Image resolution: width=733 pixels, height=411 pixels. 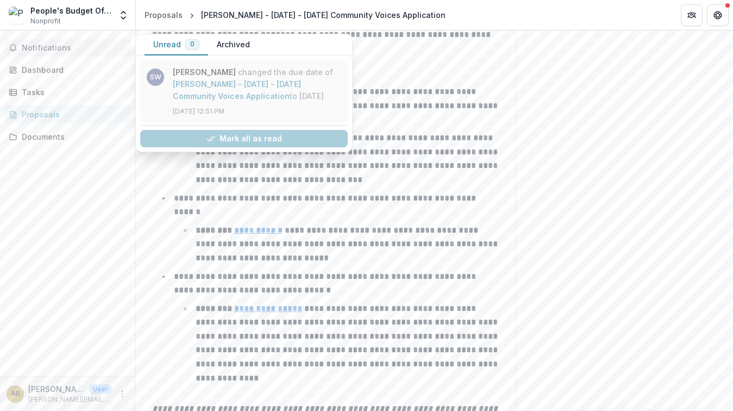 I want to click on img: People's Budget Office, so click(x=17, y=15).